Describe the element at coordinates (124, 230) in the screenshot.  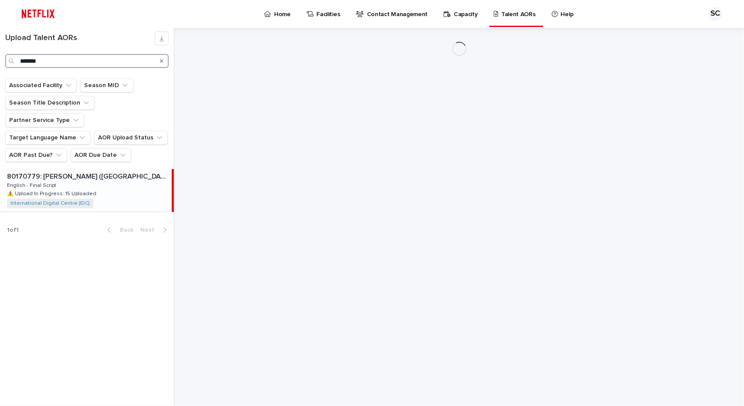
I see `span: Back` at that location.